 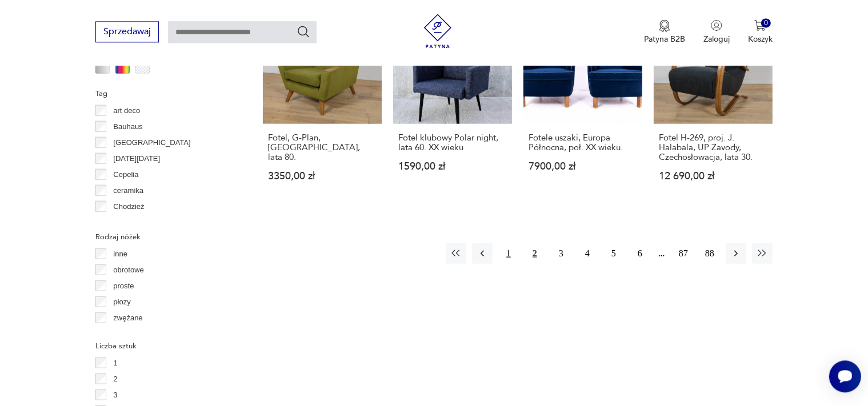 I want to click on button: 87, so click(x=684, y=253).